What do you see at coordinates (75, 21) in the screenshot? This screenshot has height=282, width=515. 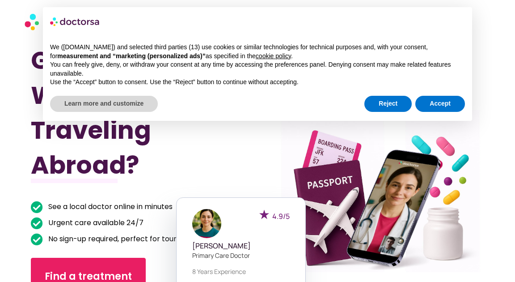 I see `img: logo` at bounding box center [75, 21].